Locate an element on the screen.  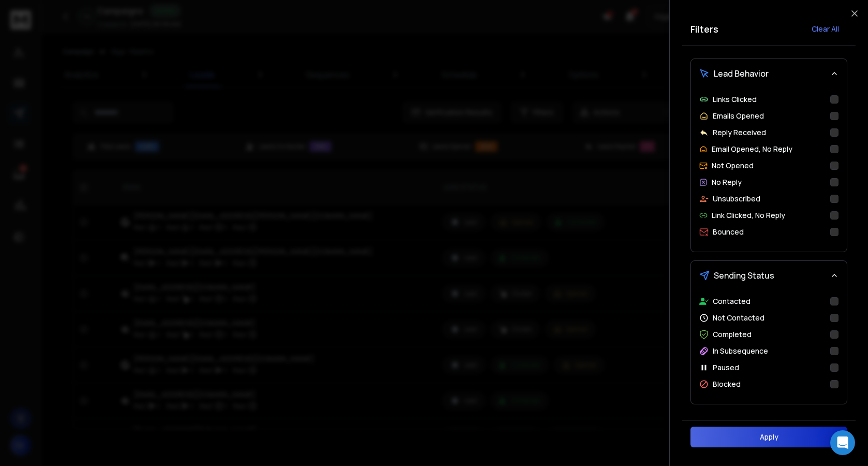
p: Not Opened is located at coordinates (732, 165).